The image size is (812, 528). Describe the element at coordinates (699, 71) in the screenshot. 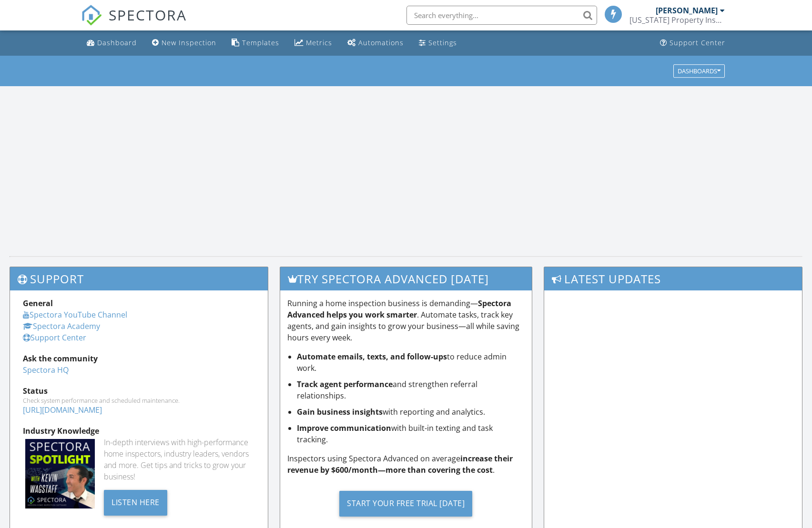

I see `button: Dashboards` at that location.